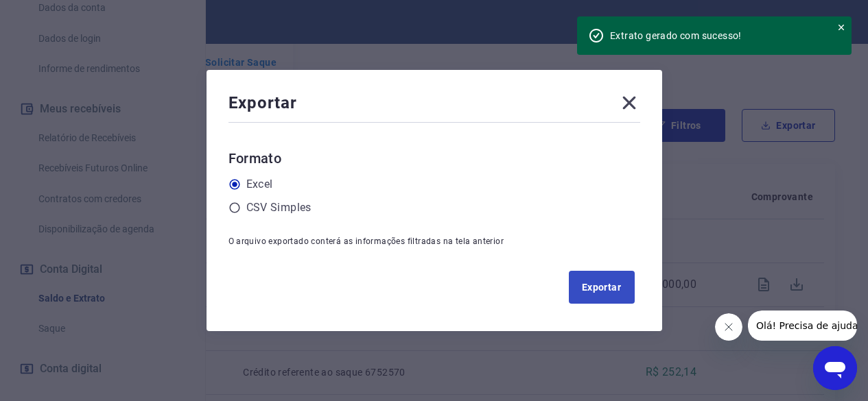 This screenshot has height=401, width=868. What do you see at coordinates (279, 208) in the screenshot?
I see `label: CSV Simples` at bounding box center [279, 208].